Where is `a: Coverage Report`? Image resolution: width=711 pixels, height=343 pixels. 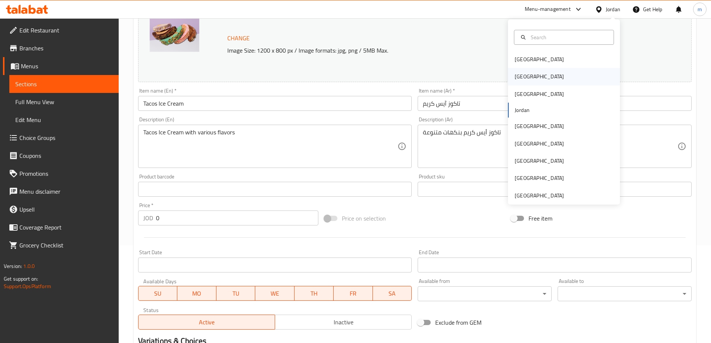 a: Coverage Report is located at coordinates (61, 227).